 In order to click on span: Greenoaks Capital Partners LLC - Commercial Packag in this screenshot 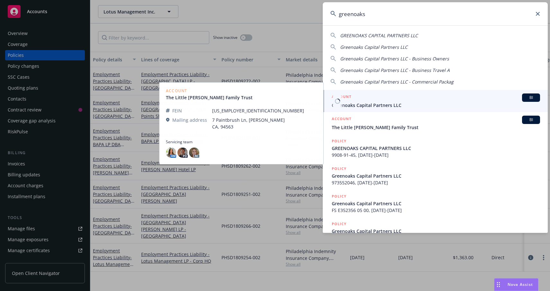, I will do `click(396, 82)`.